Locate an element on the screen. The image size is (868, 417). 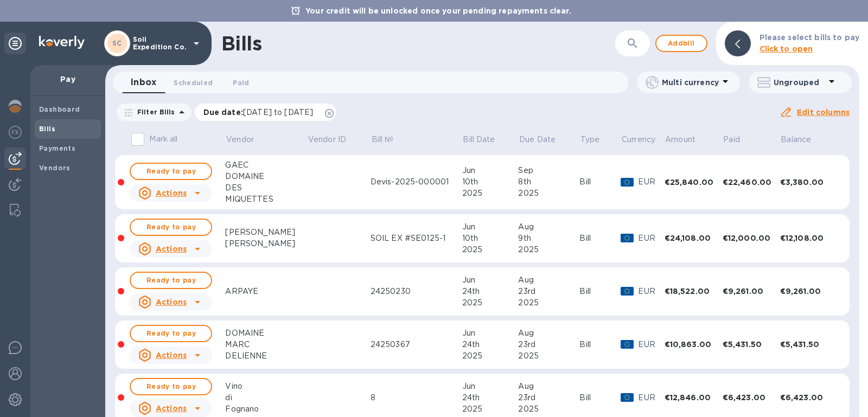
div: 8th is located at coordinates (548, 182).